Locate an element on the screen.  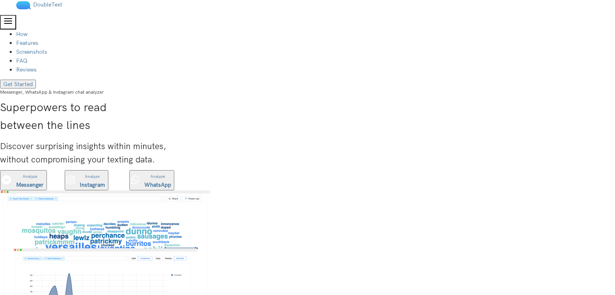
button: Analyze Instagram is located at coordinates (87, 180).